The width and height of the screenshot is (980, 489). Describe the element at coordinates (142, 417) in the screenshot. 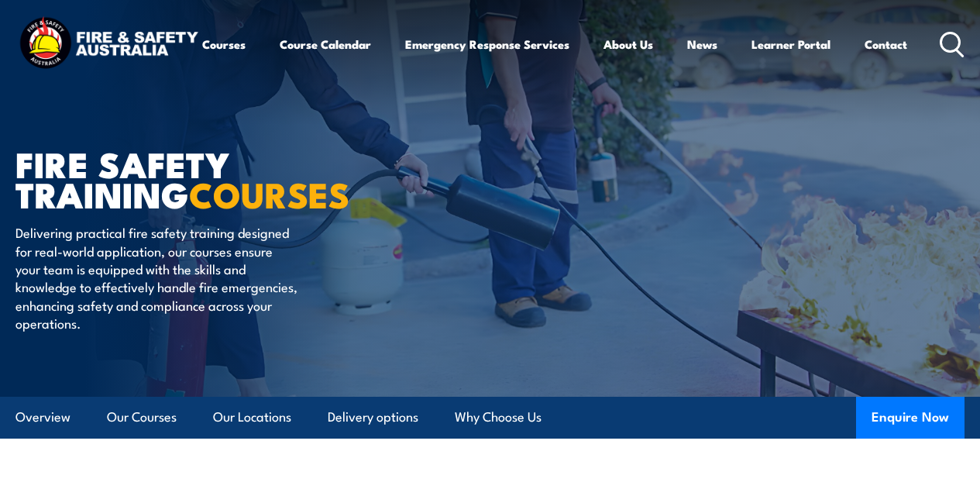

I see `a: Our Courses` at that location.